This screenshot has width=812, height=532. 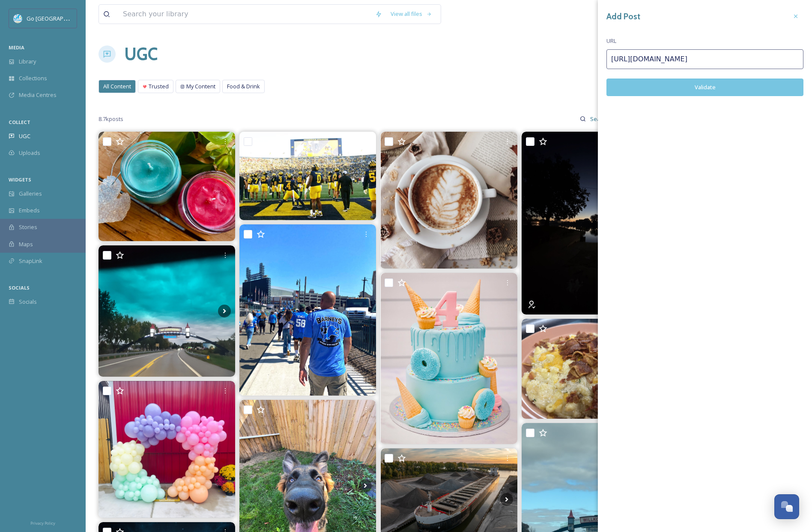 What do you see at coordinates (590, 369) in the screenshot?
I see `img: Mac and cheese made to order!` at bounding box center [590, 369].